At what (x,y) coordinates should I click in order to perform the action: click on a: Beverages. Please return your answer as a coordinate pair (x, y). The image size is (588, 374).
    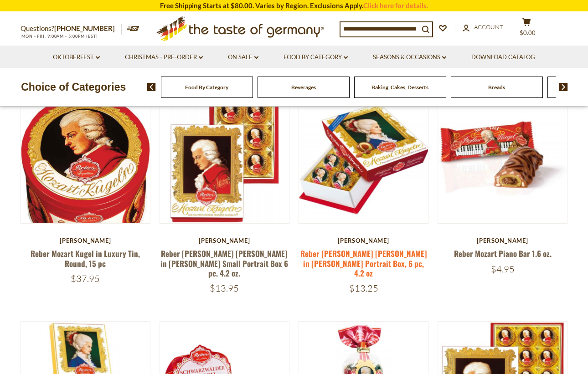
    Looking at the image, I should click on (304, 87).